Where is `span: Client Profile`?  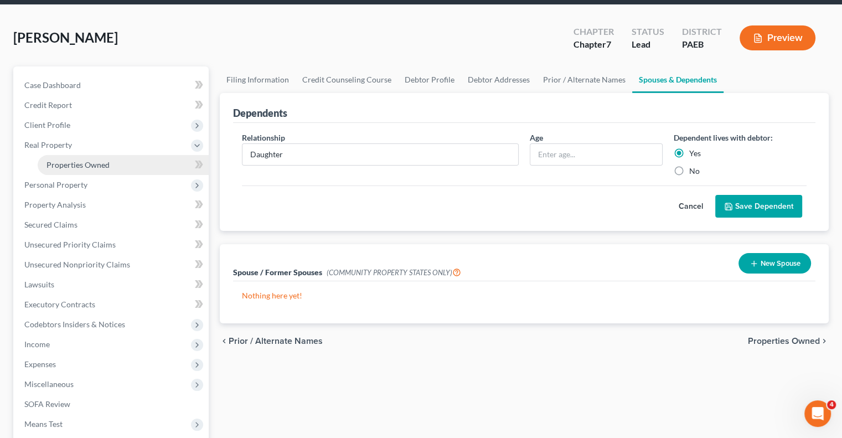
span: Client Profile is located at coordinates (47, 125).